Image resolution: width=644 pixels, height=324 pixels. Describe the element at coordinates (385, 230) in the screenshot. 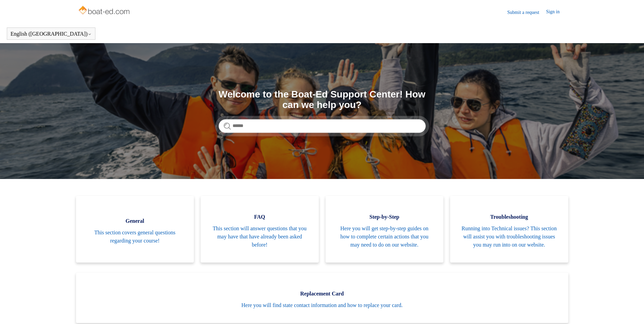

I see `a: Step-by-Step Here you will get step-by-step guides on how to complete certain actions that you ma...` at that location.